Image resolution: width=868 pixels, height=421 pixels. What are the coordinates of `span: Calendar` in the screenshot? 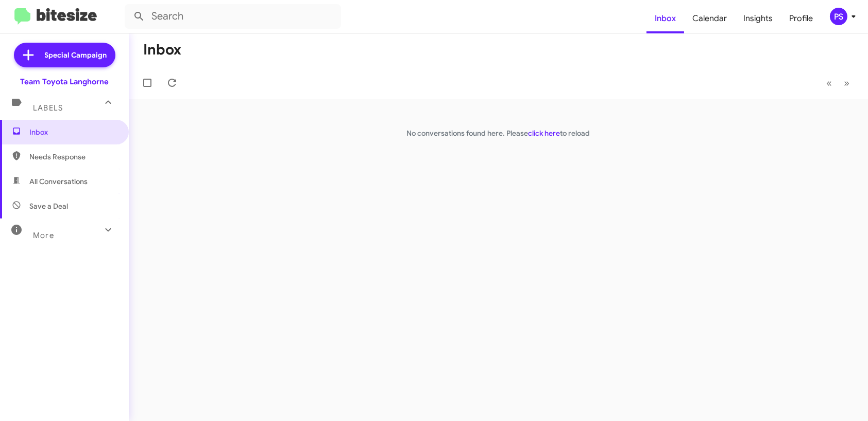 It's located at (709, 19).